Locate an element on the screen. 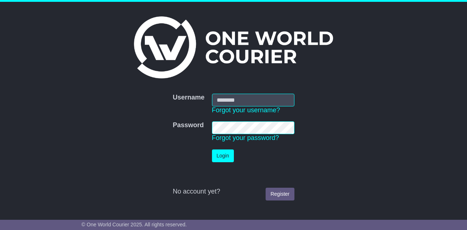 This screenshot has height=230, width=467. label: Username is located at coordinates (188, 98).